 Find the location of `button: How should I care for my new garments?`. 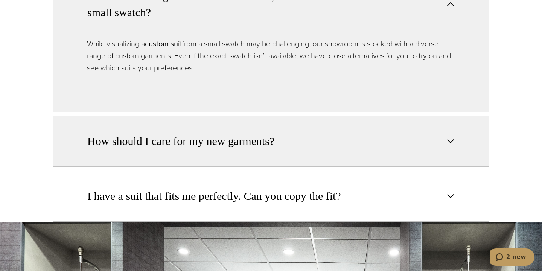

button: How should I care for my new garments? is located at coordinates (271, 141).